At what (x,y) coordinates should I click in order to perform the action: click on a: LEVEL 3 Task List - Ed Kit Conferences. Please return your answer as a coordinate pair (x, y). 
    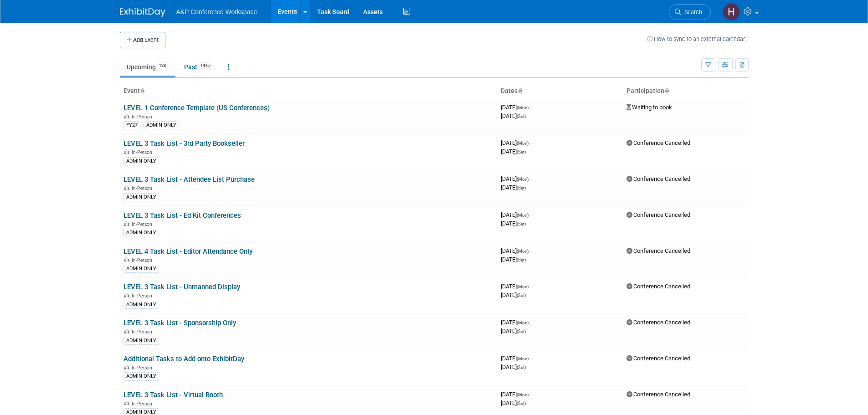
    Looking at the image, I should click on (183, 215).